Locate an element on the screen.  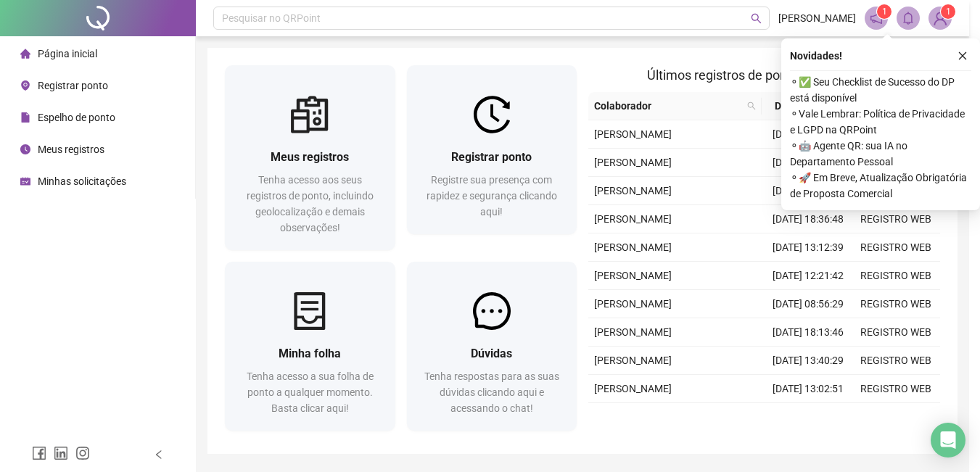
span: close is located at coordinates (963, 56).